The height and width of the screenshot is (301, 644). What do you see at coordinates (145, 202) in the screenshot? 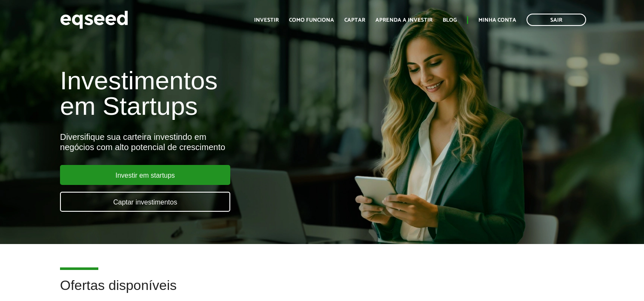
I see `a: Captar investimentos` at bounding box center [145, 202].